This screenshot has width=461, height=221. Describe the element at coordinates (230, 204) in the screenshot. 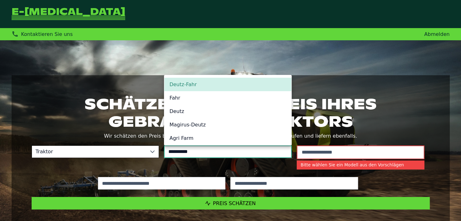

I see `button: Preis schätzen` at that location.